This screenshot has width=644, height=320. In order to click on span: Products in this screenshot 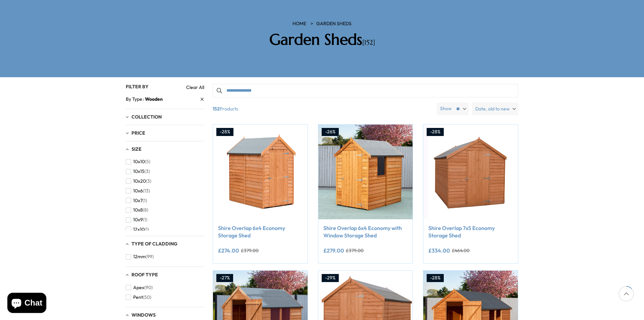, I will do `click(322, 109)`.